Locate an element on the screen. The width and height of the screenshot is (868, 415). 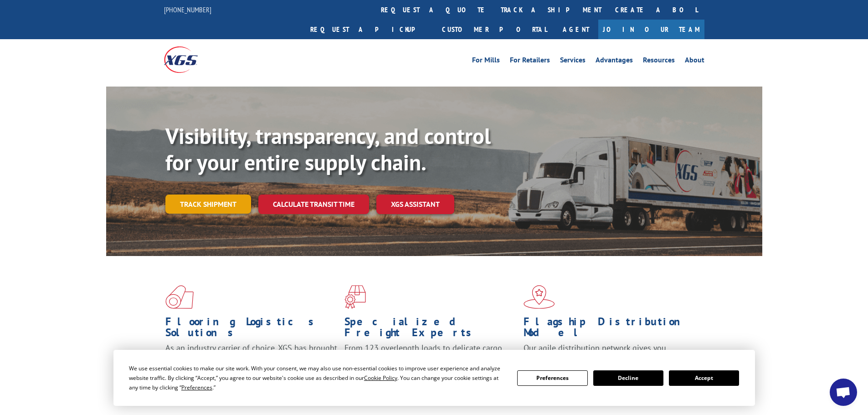
a: Join Our Team is located at coordinates (651, 29).